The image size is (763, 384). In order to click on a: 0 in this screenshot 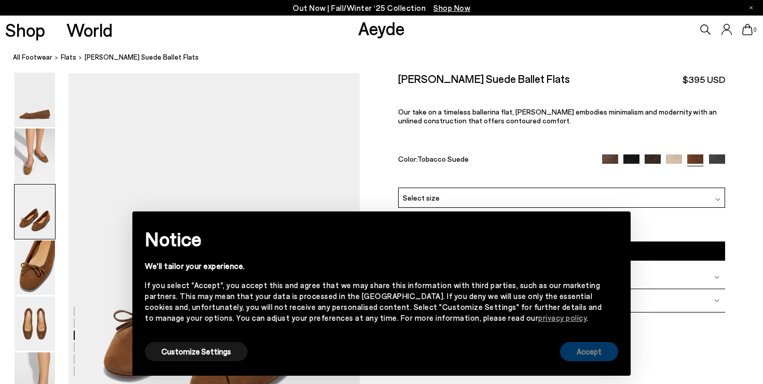, I will do `click(747, 30)`.